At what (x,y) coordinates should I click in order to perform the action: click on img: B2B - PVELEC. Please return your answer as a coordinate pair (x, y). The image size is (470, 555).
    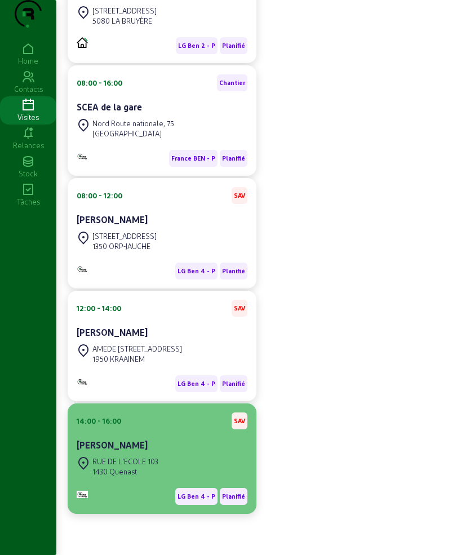
    Looking at the image, I should click on (82, 156).